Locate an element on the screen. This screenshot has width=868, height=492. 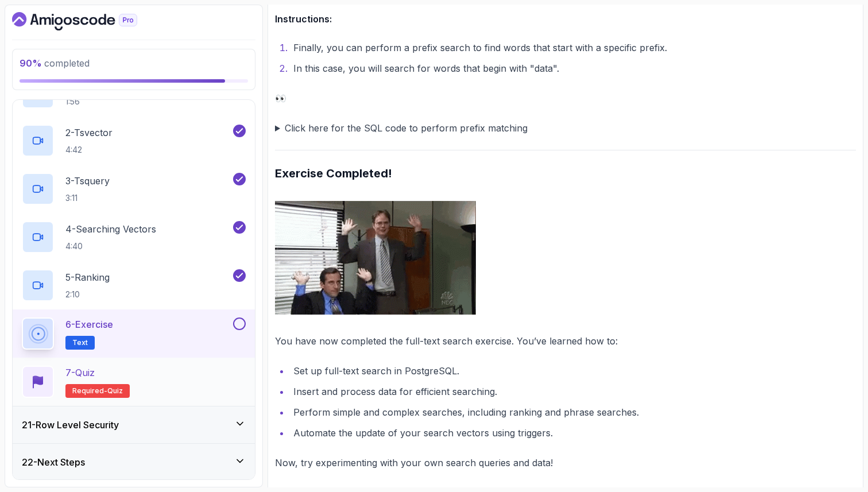
li: Insert and process data for efficient searching. is located at coordinates (573, 391).